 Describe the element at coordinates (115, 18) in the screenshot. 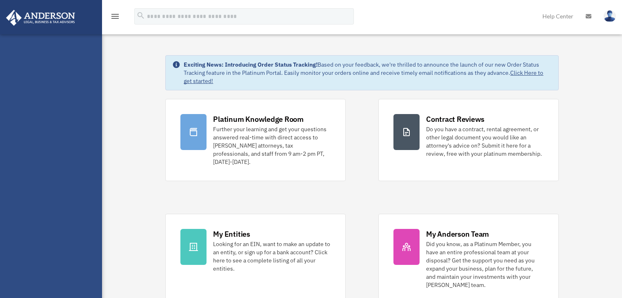

I see `a: menu` at that location.